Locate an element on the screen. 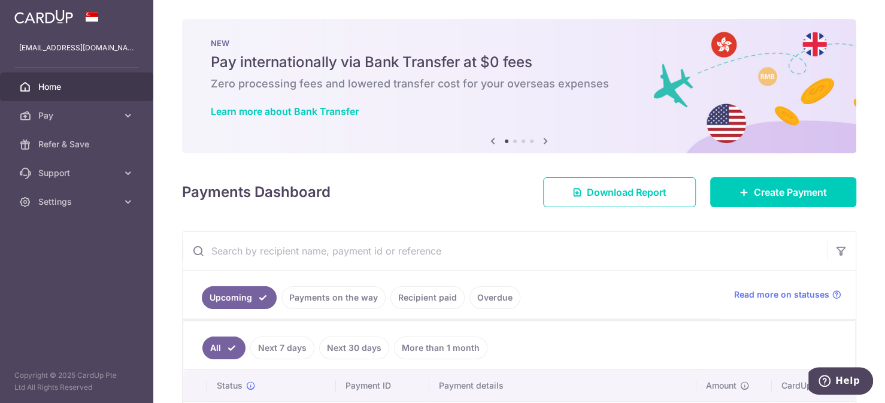  span: Read more on statuses is located at coordinates (781, 294).